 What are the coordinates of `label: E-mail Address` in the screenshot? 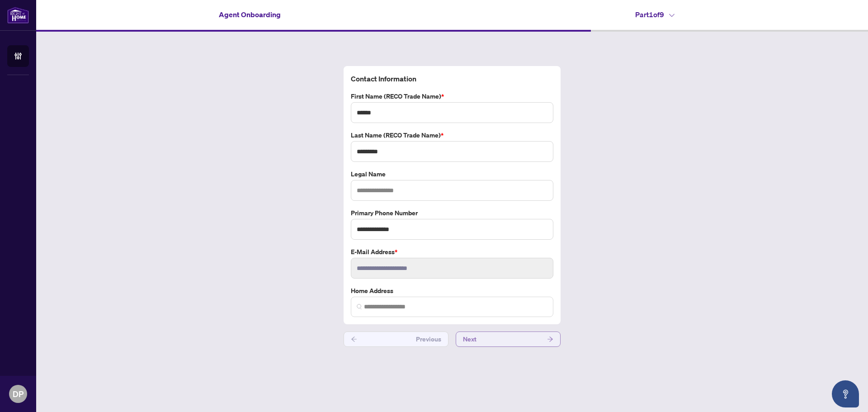 It's located at (452, 252).